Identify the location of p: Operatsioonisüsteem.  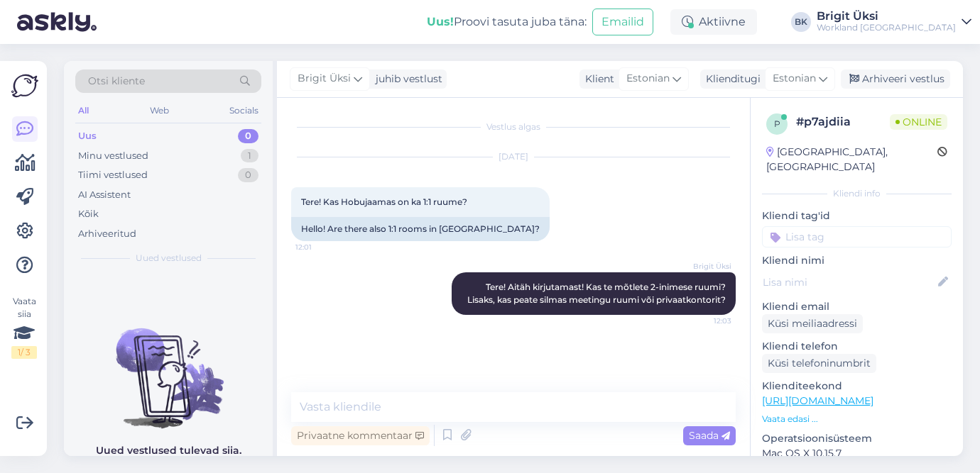
(857, 438).